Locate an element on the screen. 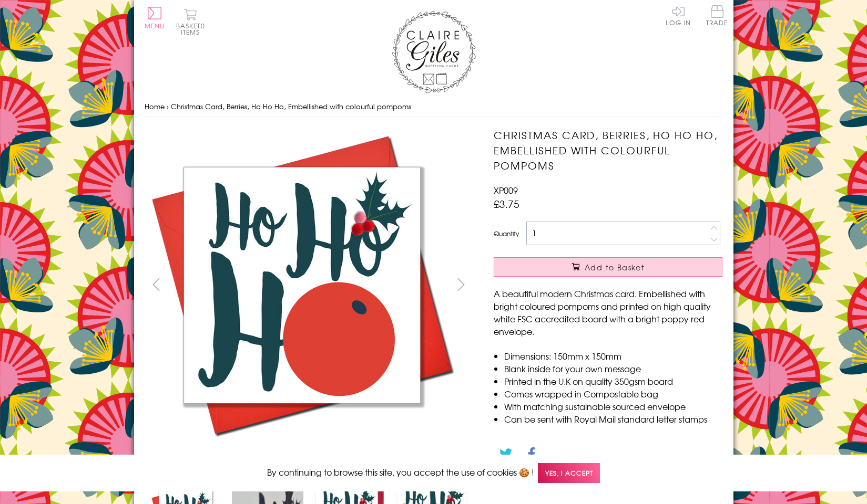 Image resolution: width=867 pixels, height=504 pixels. li: With matching sustainable sourced envelope is located at coordinates (613, 407).